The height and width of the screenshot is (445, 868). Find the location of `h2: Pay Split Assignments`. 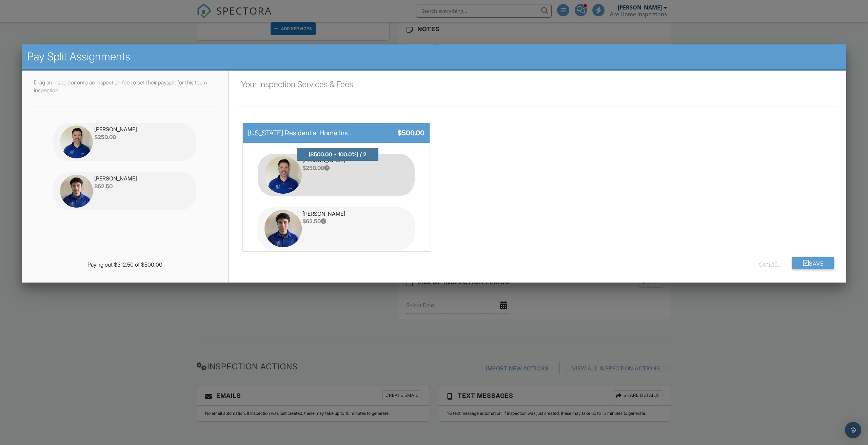

h2: Pay Split Assignments is located at coordinates (434, 56).